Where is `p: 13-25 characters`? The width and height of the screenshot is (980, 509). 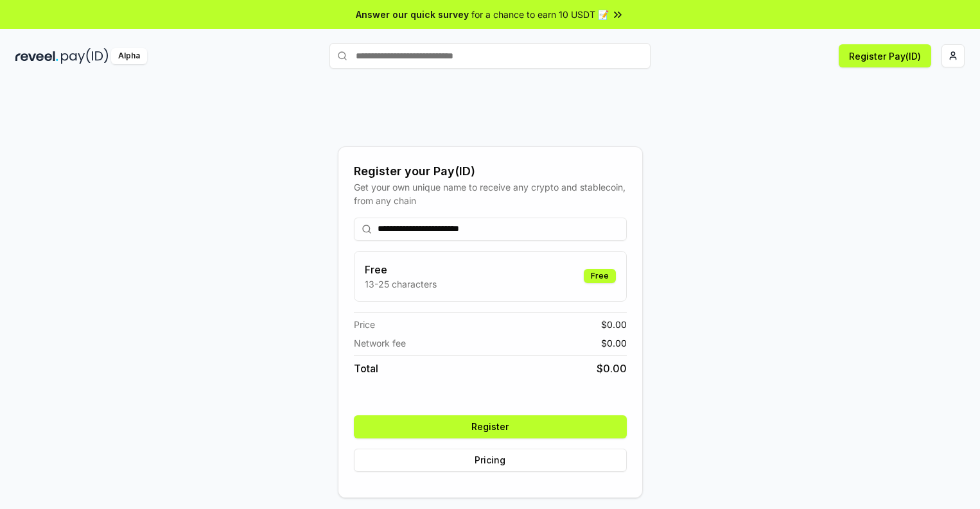 p: 13-25 characters is located at coordinates (400, 284).